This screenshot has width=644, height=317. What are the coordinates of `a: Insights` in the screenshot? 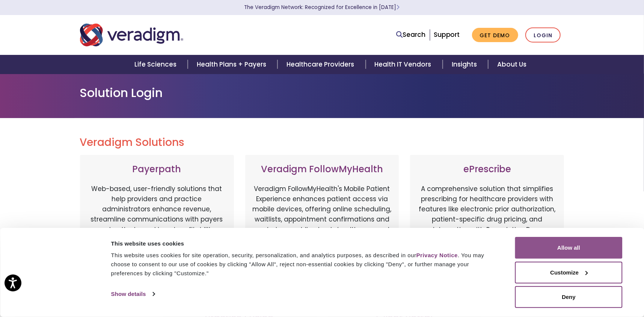 It's located at (465, 64).